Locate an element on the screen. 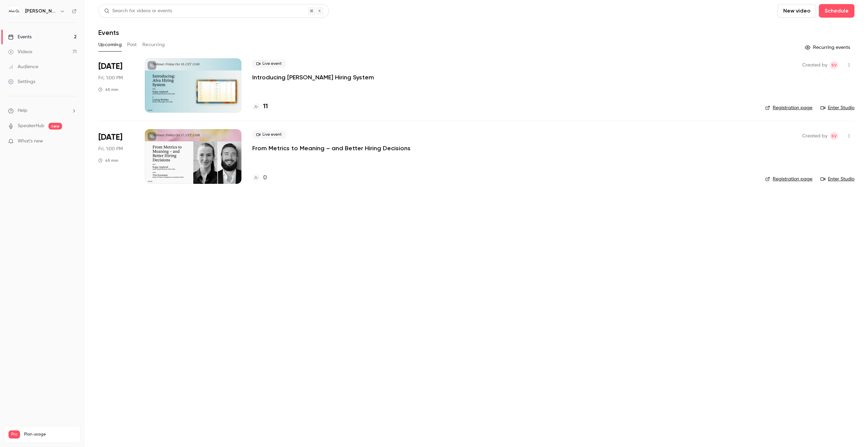 This screenshot has height=447, width=868. span: Help is located at coordinates (22, 111).